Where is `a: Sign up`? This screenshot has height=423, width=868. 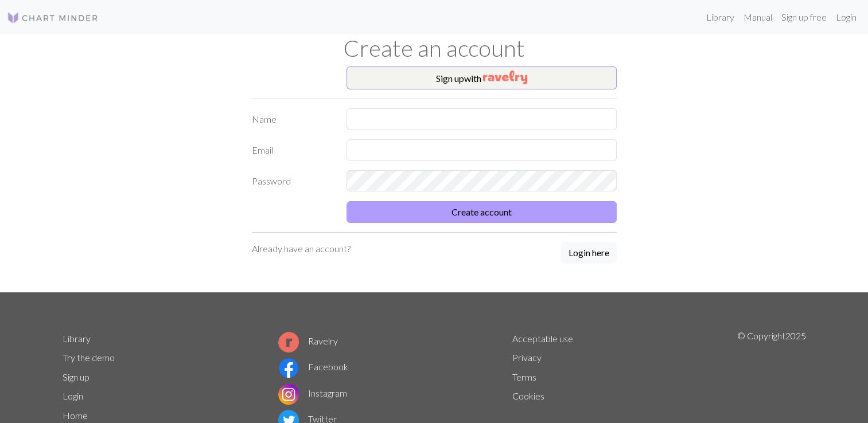
a: Sign up is located at coordinates (76, 377).